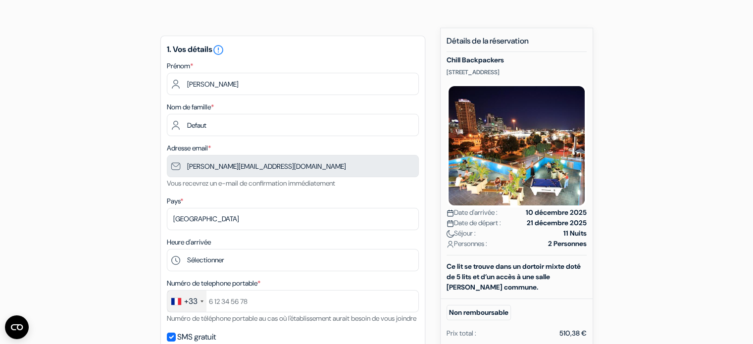 This screenshot has width=753, height=344. What do you see at coordinates (189, 148) in the screenshot?
I see `label: Adresse email` at bounding box center [189, 148].